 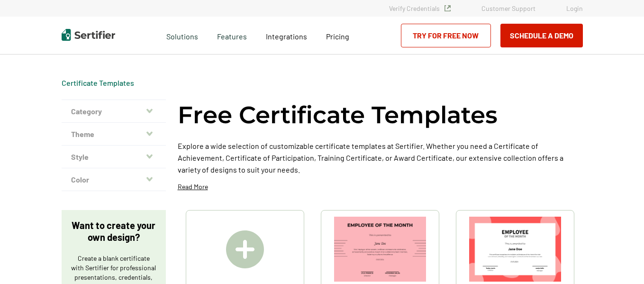 I want to click on img: Sertifier | Digital Credentialing Platform, so click(x=88, y=34).